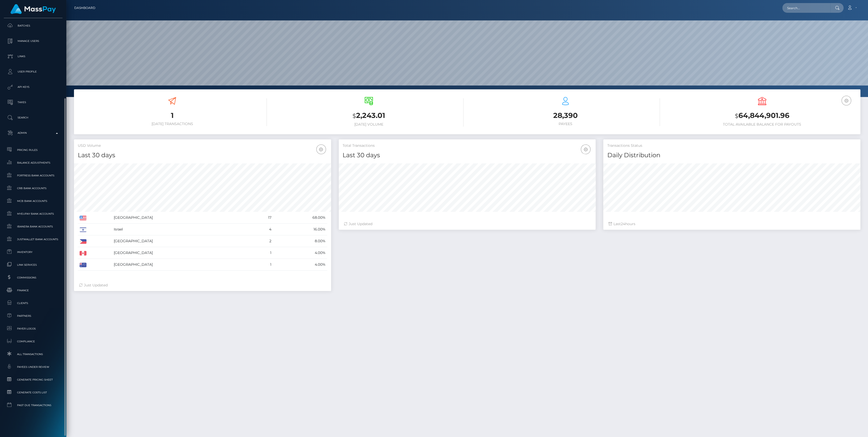 The width and height of the screenshot is (868, 437). I want to click on a: JustWallet Bank Accounts, so click(33, 239).